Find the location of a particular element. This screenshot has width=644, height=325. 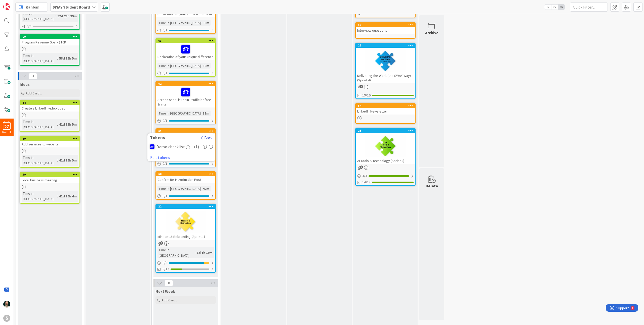

span: Tokens is located at coordinates (157, 138).